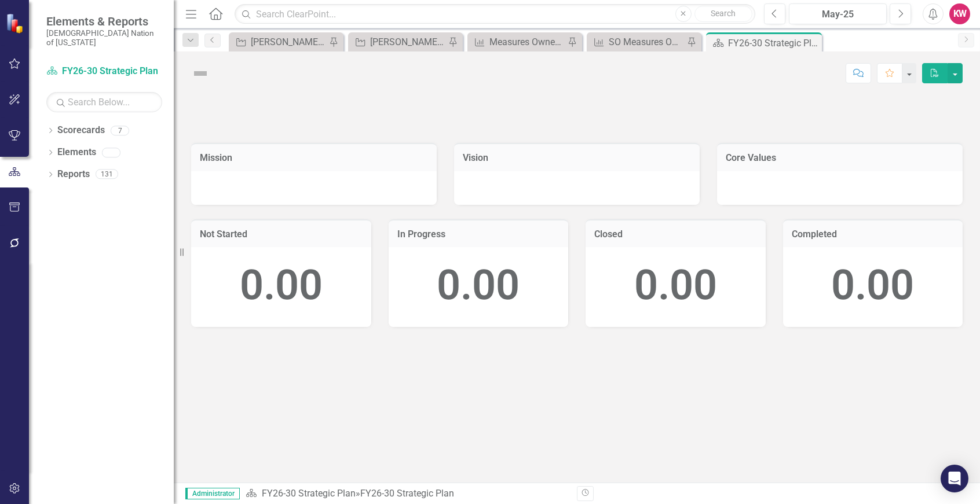 The image size is (980, 504). I want to click on h3: In Progress, so click(478, 234).